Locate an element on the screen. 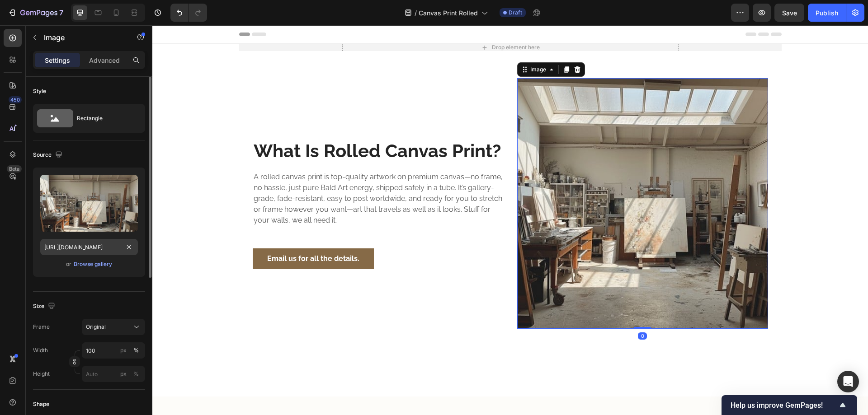 The height and width of the screenshot is (415, 868). button: <p>Email us for all the details.</p> is located at coordinates (161, 233).